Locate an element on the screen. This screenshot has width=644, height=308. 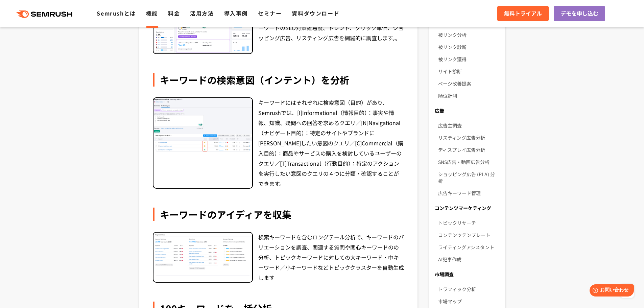
span: お問い合わせ is located at coordinates (30, 8).